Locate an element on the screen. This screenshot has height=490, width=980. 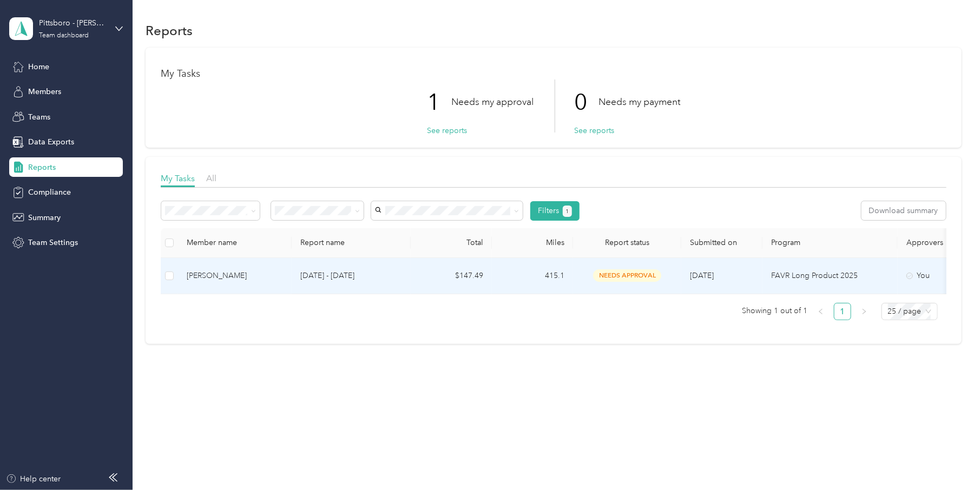
span: Data Exports is located at coordinates (51, 142).